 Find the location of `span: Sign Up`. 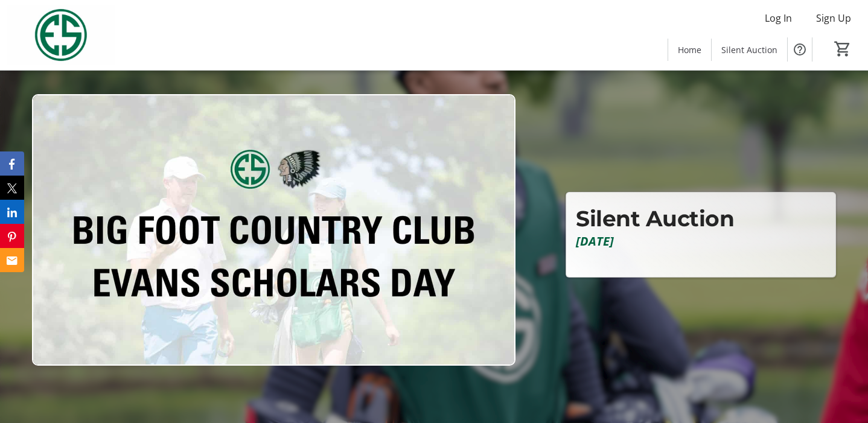

span: Sign Up is located at coordinates (834, 18).